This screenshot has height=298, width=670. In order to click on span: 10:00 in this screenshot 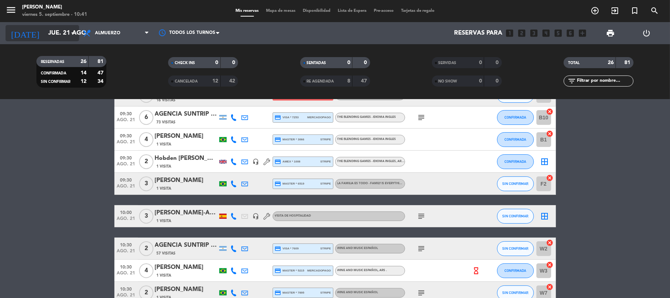, I will do `click(126, 212)`.